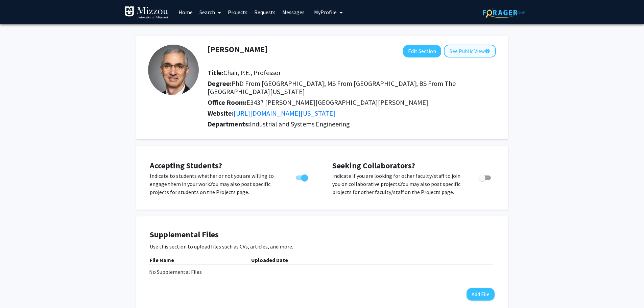  Describe the element at coordinates (238, 12) in the screenshot. I see `a: Projects` at that location.